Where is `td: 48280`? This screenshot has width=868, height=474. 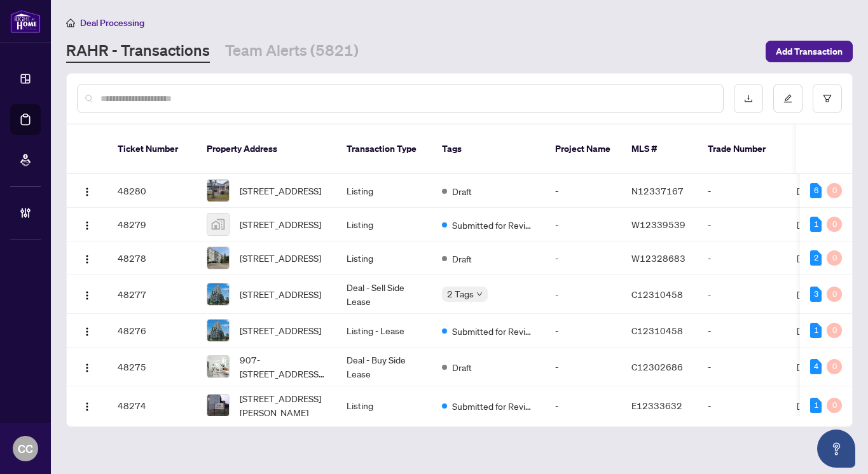
td: 48280 is located at coordinates (152, 190).